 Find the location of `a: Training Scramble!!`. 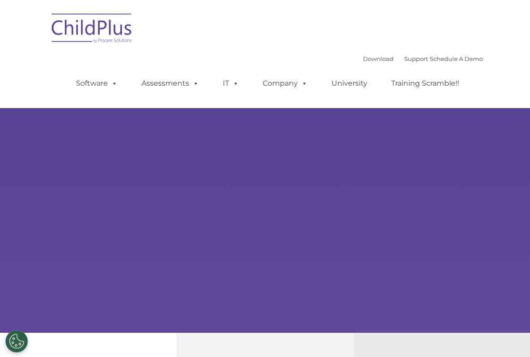

a: Training Scramble!! is located at coordinates (425, 84).